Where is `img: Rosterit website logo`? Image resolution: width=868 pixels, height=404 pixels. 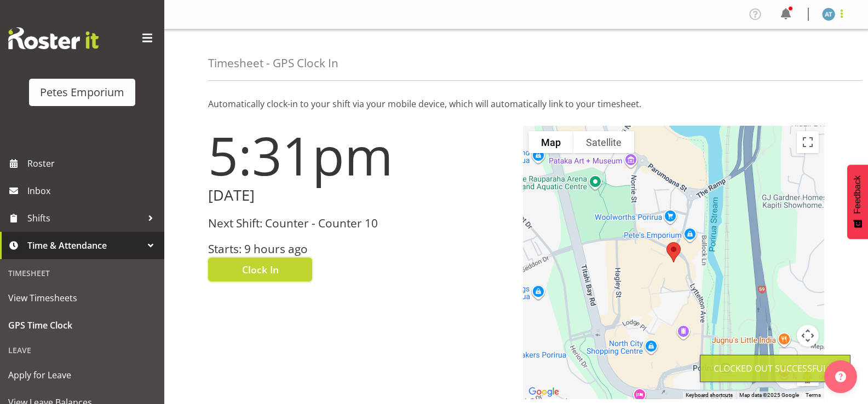 img: Rosterit website logo is located at coordinates (53, 39).